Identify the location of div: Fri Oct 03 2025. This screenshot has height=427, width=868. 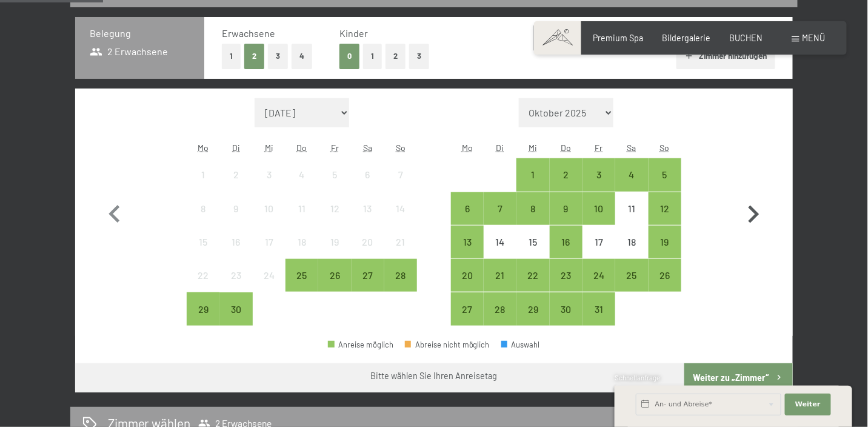
(599, 175).